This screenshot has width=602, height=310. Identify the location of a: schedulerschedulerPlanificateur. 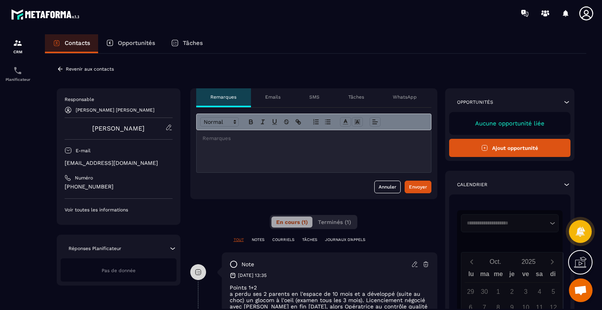
(18, 74).